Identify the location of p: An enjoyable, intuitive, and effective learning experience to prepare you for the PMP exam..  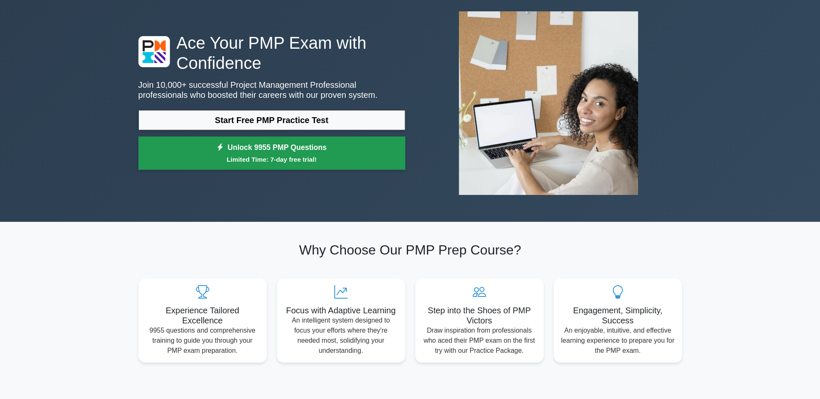
(618, 340).